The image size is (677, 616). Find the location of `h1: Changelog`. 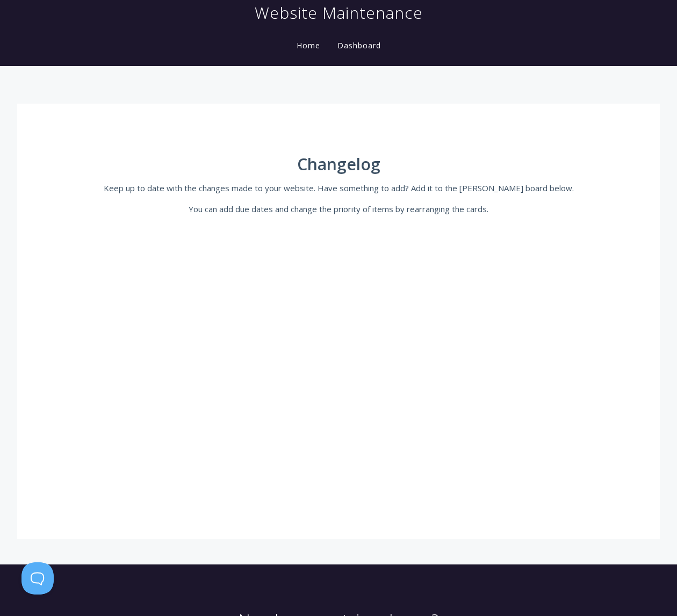

h1: Changelog is located at coordinates (338, 164).